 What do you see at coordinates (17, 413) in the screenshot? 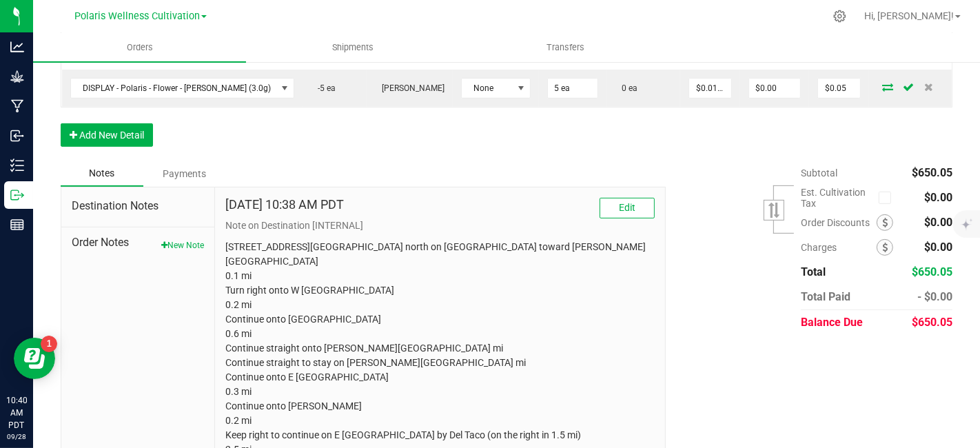
I see `p: 10:40 AM PDT` at bounding box center [17, 413].